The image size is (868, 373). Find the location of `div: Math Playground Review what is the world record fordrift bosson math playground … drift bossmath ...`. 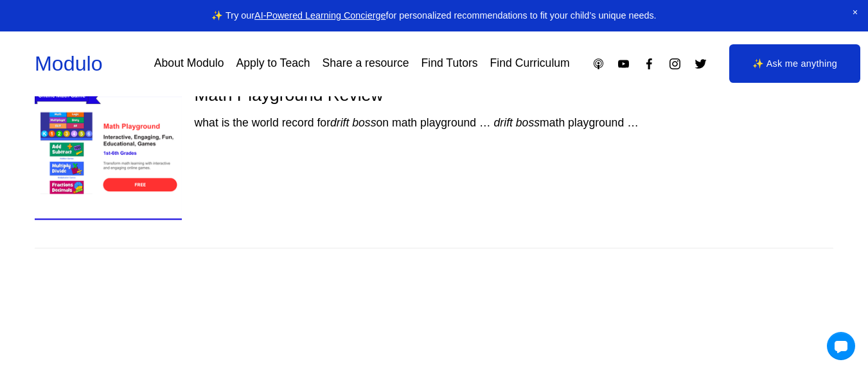

div: Math Playground Review what is the world record fordrift bosson math playground … drift bossmath ... is located at coordinates (433, 157).